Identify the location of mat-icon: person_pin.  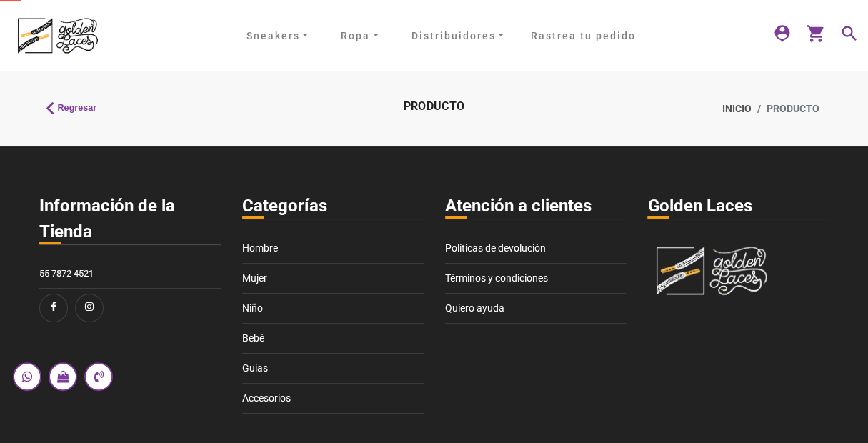
(780, 32).